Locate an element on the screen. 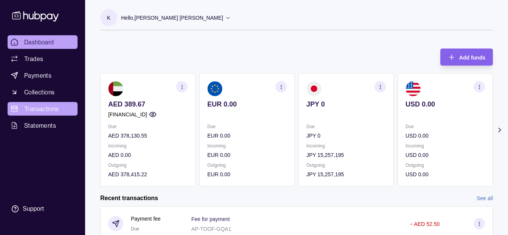  p: AED 378,415.22 is located at coordinates (148, 174).